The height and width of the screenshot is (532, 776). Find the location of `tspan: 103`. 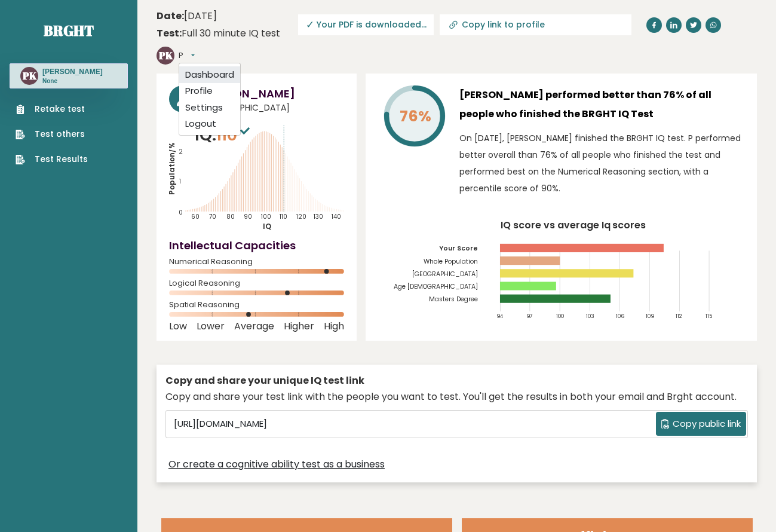

tspan: 103 is located at coordinates (591, 316).